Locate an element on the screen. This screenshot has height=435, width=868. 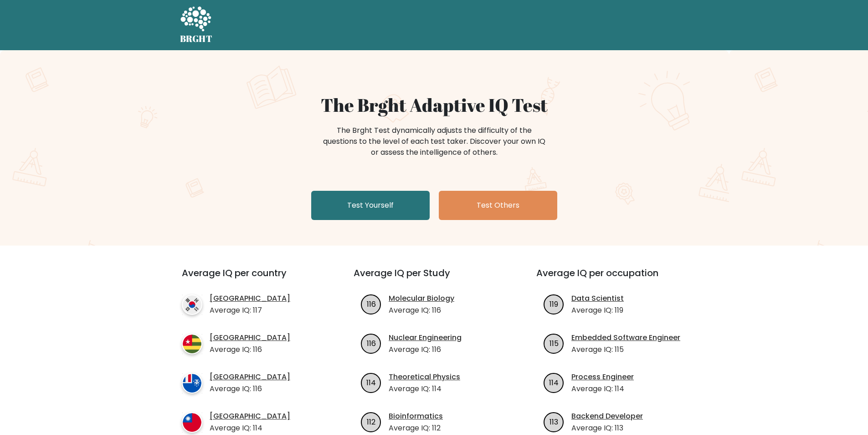
p: Average IQ: 112 is located at coordinates (416, 428).